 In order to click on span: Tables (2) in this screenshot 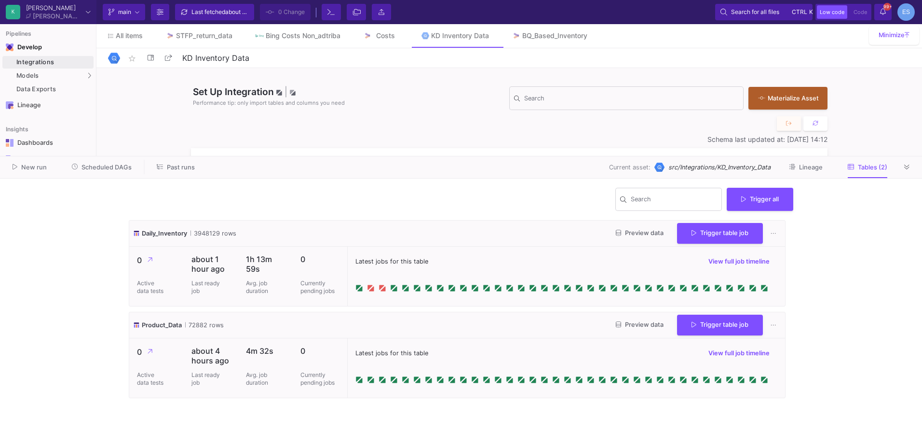, I will do `click(872, 167)`.